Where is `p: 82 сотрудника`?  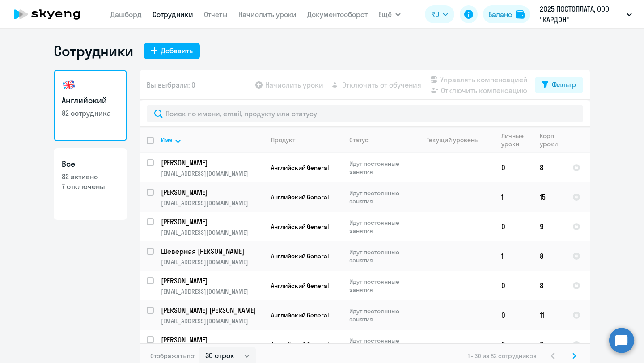
p: 82 сотрудника is located at coordinates (90, 113).